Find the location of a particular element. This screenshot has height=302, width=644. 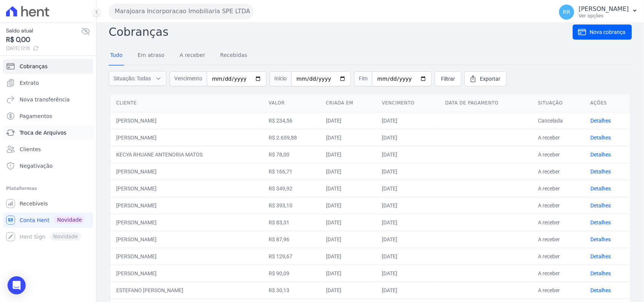

th: Data de pagamento is located at coordinates (486, 103).